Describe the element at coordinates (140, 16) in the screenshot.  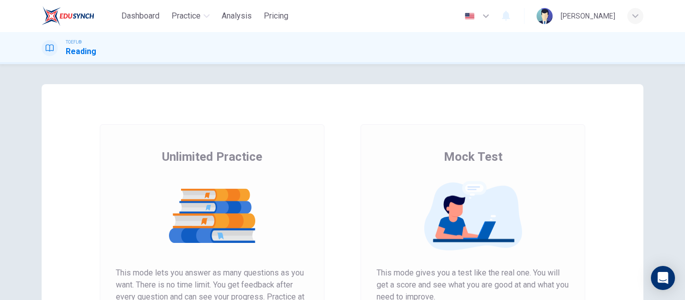
I see `a: Dashboard` at that location.